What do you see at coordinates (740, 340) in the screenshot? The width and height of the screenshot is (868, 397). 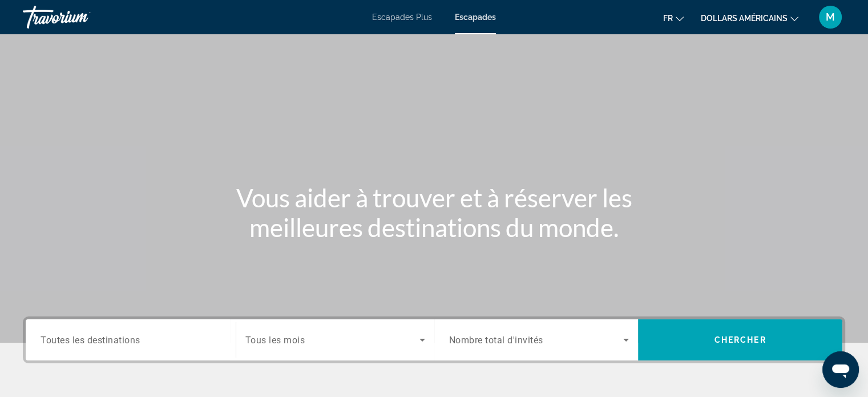 I see `span: Chercher` at bounding box center [740, 340].